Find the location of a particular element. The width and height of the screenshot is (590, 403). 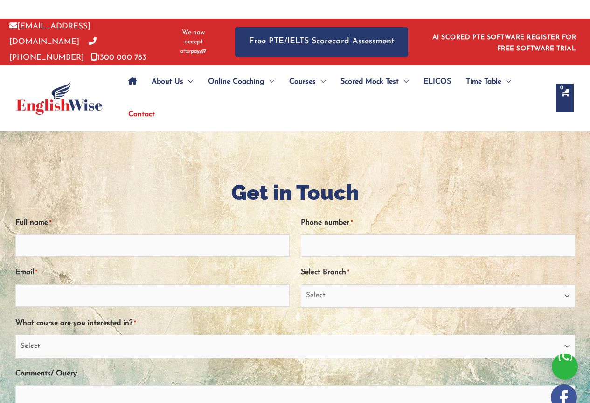

label: Phone number is located at coordinates (327, 223).